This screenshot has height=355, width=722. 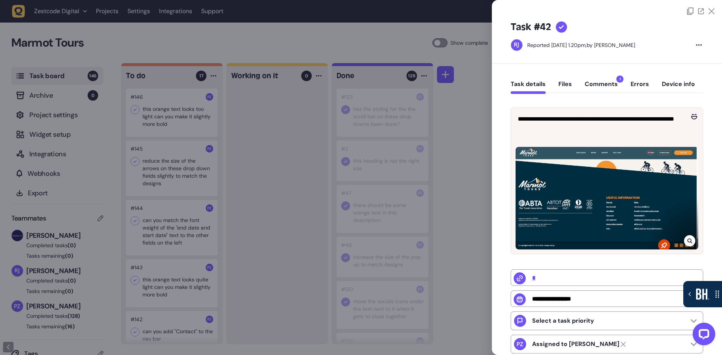 What do you see at coordinates (576, 344) in the screenshot?
I see `strong: Paris Zisis` at bounding box center [576, 344].